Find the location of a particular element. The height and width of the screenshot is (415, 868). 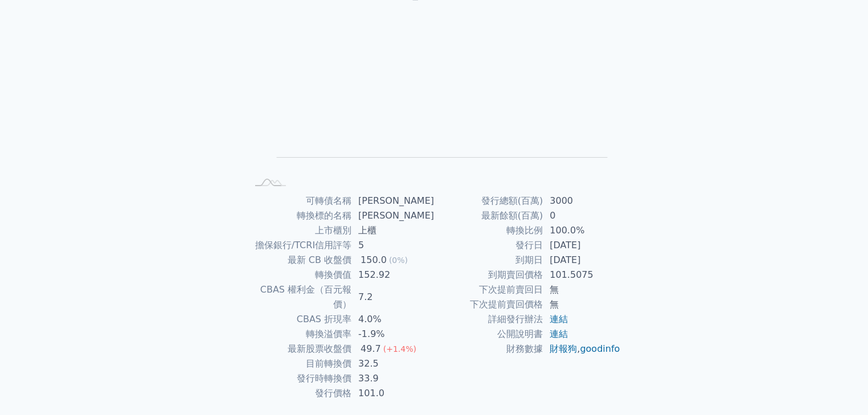

div: 150.0 is located at coordinates (374, 260).